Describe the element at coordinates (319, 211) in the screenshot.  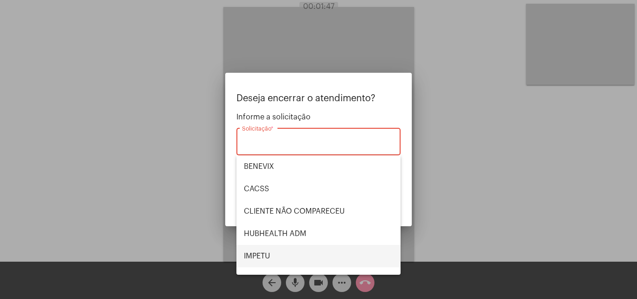
I see `span: CLIENTE NÃO COMPARECEU` at that location.